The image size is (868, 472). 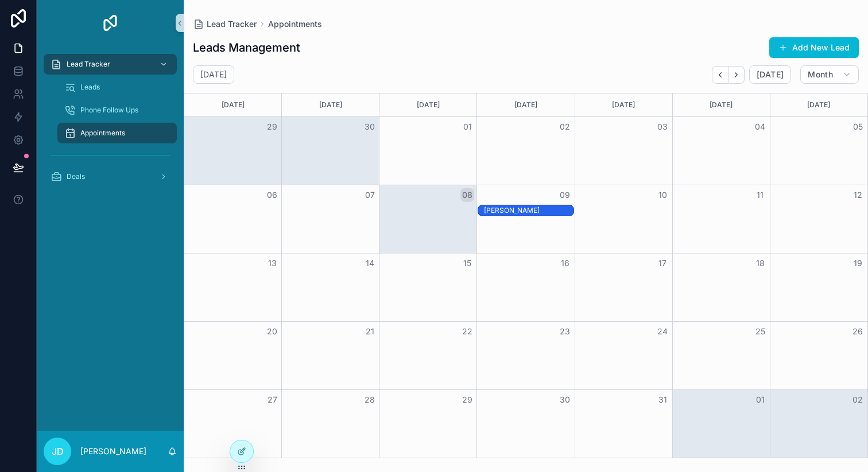 I want to click on a: Leads, so click(x=117, y=87).